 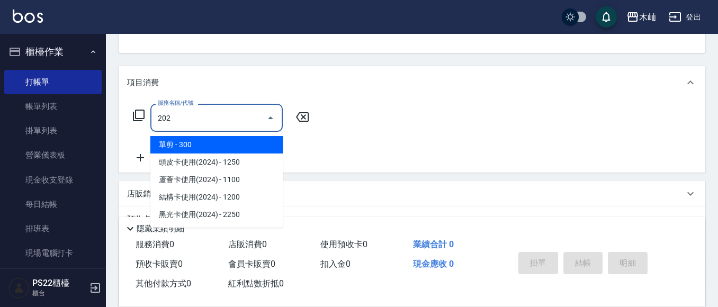 I want to click on span: 服務消費 0, so click(x=155, y=244).